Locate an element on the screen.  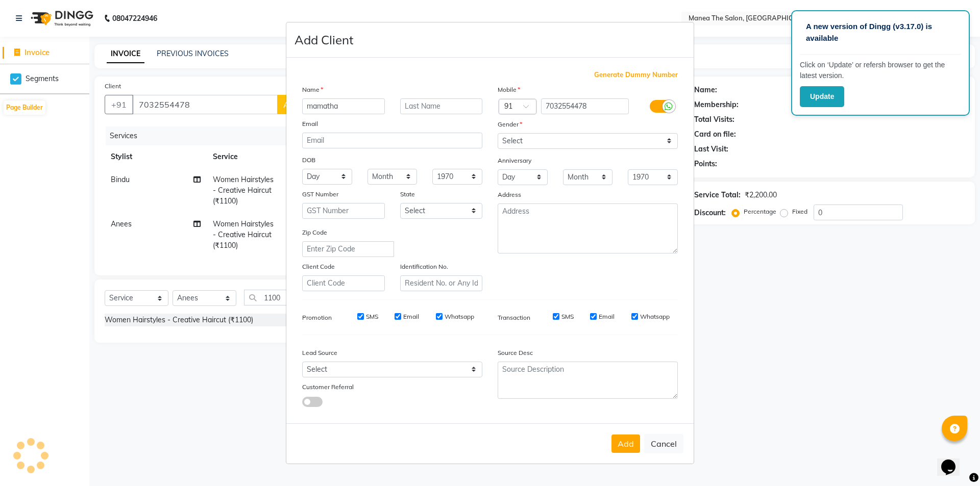
button: Add is located at coordinates (626, 444).